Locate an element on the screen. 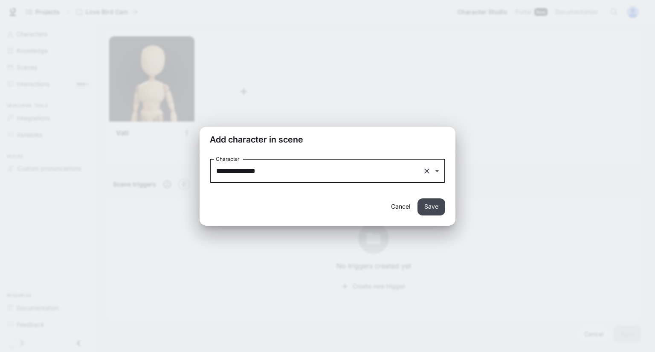 The image size is (655, 352). button: Cancel is located at coordinates (400, 207).